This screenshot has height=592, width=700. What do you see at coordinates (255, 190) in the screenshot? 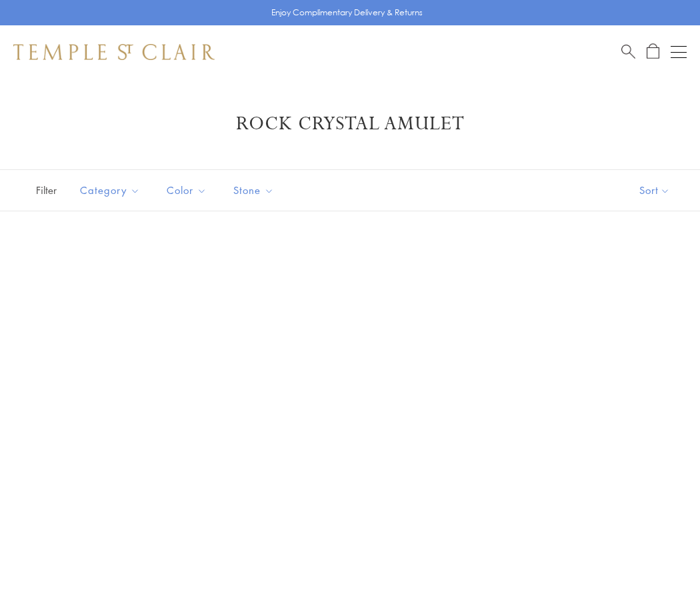
I see `span: Stone` at bounding box center [255, 190].